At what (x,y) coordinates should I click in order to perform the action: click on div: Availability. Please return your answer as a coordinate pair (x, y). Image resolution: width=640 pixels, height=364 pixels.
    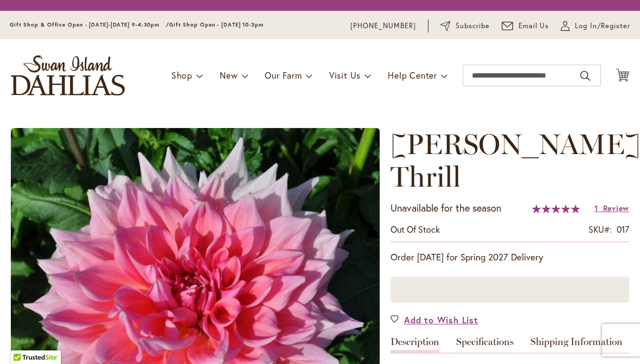
    Looking at the image, I should click on (415, 229).